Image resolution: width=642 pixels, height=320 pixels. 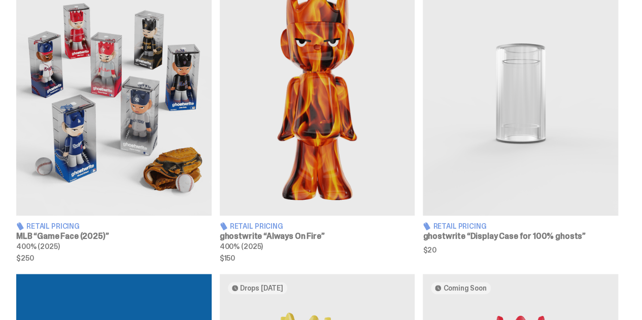 What do you see at coordinates (520, 236) in the screenshot?
I see `h3: ghostwrite “Display Case for 100% ghosts”` at bounding box center [520, 236].